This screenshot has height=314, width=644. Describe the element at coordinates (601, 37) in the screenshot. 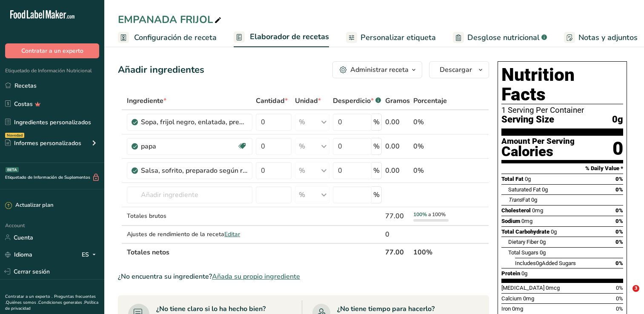

I see `a: Notas y adjuntos` at that location.